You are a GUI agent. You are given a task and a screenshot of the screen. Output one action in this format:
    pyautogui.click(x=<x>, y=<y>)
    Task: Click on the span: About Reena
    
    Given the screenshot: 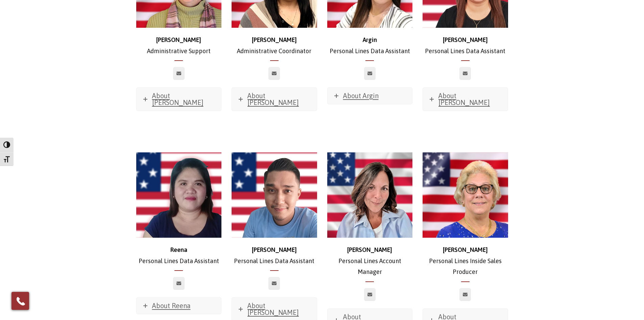 What is the action you would take?
    pyautogui.click(x=171, y=305)
    